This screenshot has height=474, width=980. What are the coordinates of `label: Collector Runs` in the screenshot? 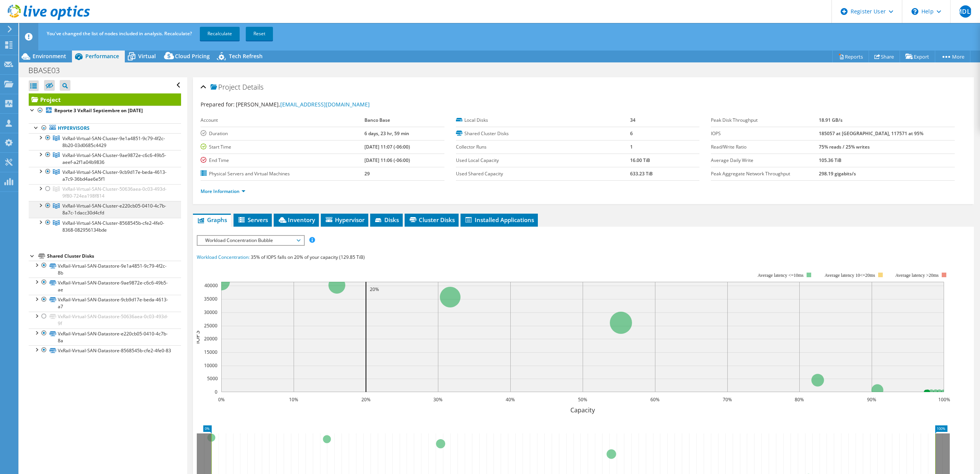 It's located at (543, 147).